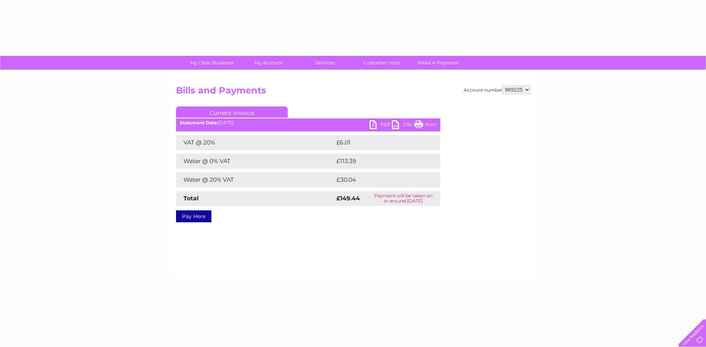  Describe the element at coordinates (212, 63) in the screenshot. I see `a: My Clear Business` at that location.